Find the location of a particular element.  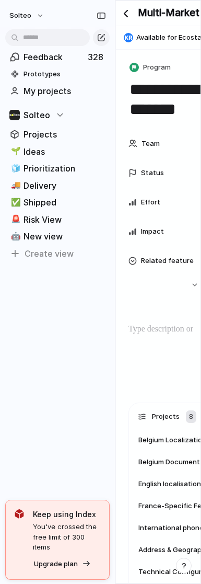

a: ✅Shipped is located at coordinates (58, 202).